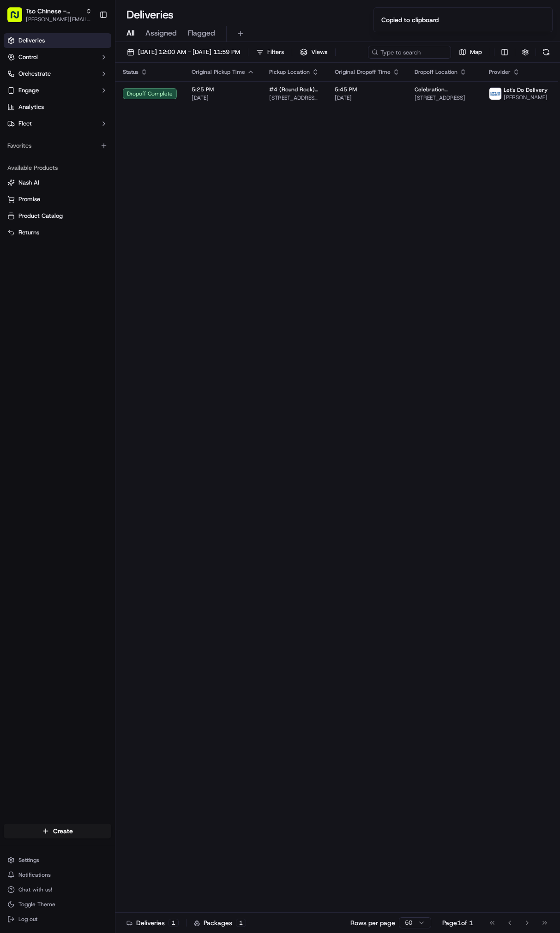 The image size is (560, 933). I want to click on span: Pylon, so click(101, 232).